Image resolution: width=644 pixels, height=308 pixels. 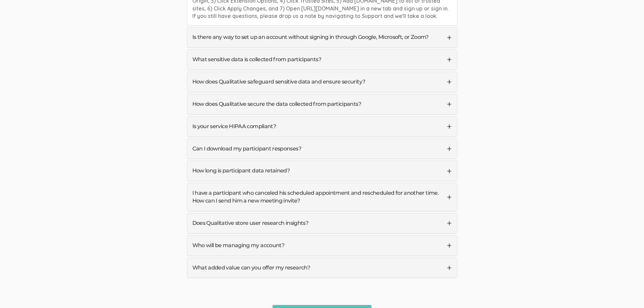 What do you see at coordinates (322, 127) in the screenshot?
I see `a: Is your service HIPAA compliant?` at bounding box center [322, 127].